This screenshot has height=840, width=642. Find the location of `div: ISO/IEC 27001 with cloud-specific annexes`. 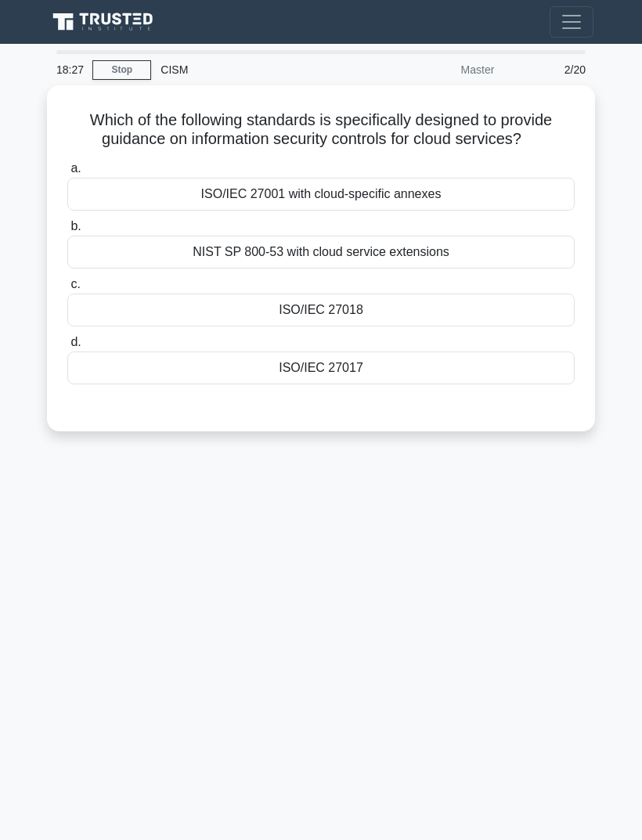

div: ISO/IEC 27001 with cloud-specific annexes is located at coordinates (321, 194).